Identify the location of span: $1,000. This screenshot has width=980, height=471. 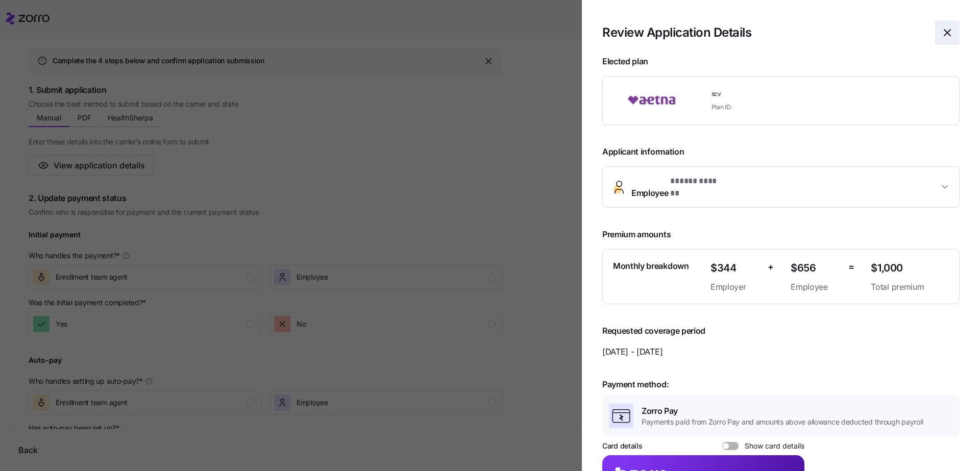
(910, 268).